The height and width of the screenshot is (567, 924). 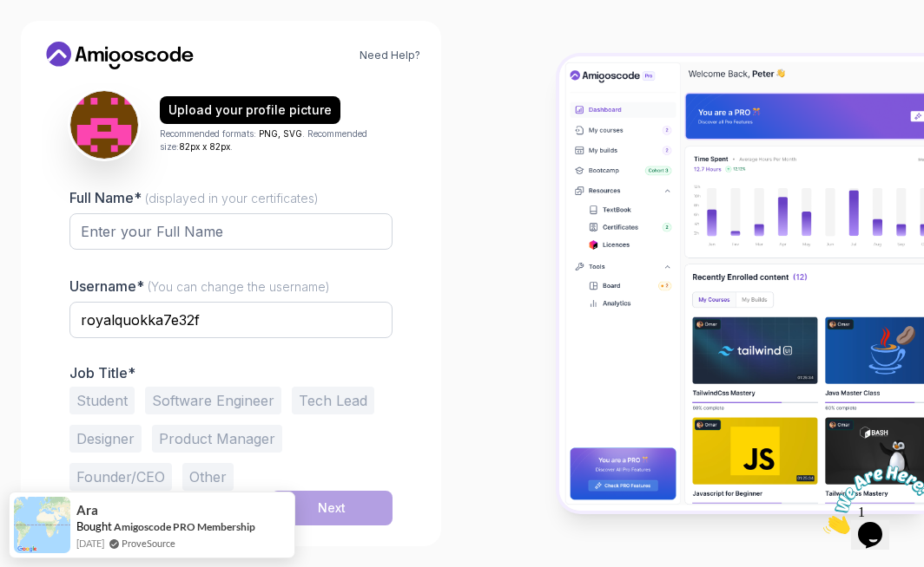 What do you see at coordinates (331, 508) in the screenshot?
I see `div: Next` at bounding box center [331, 508].